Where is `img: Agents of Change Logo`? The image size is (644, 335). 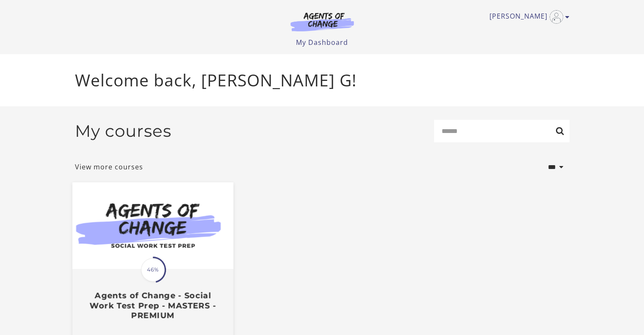 img: Agents of Change Logo is located at coordinates (322, 22).